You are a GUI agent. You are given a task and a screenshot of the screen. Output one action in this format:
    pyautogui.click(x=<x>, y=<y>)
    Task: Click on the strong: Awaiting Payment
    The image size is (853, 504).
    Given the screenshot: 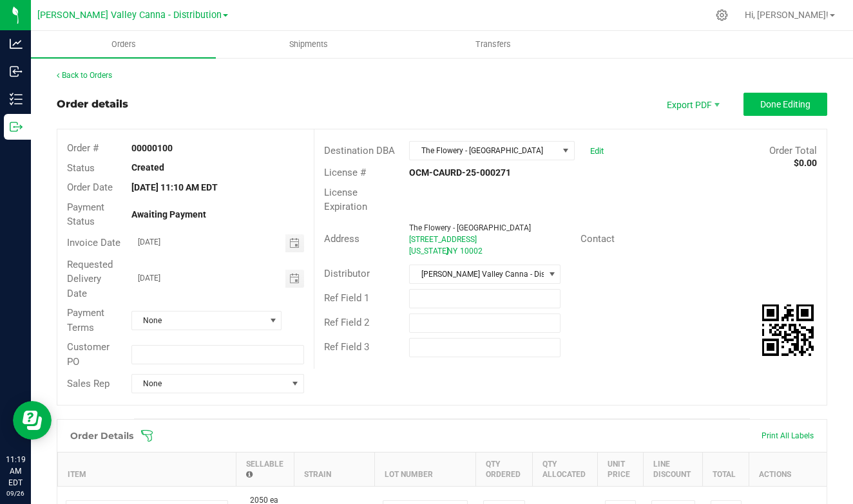 What is the action you would take?
    pyautogui.click(x=169, y=214)
    